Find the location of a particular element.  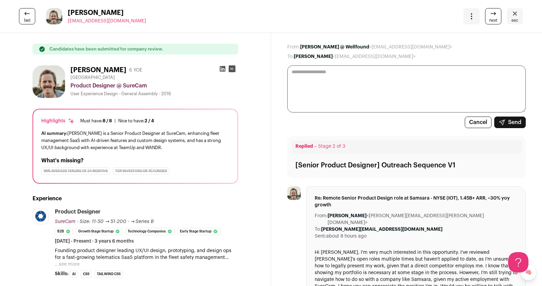

span: · Size: 11-50 → 51-200 is located at coordinates (102, 221).